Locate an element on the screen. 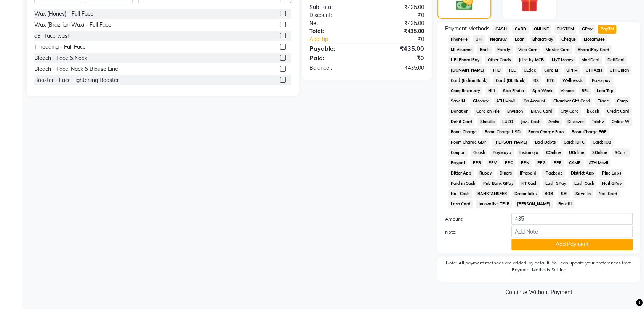 The height and width of the screenshot is (309, 644). span: Coupon is located at coordinates (458, 152).